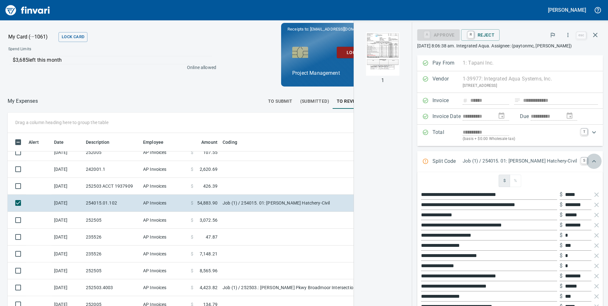 The image size is (608, 306). Describe the element at coordinates (589, 35) in the screenshot. I see `span: Close invoice` at that location.